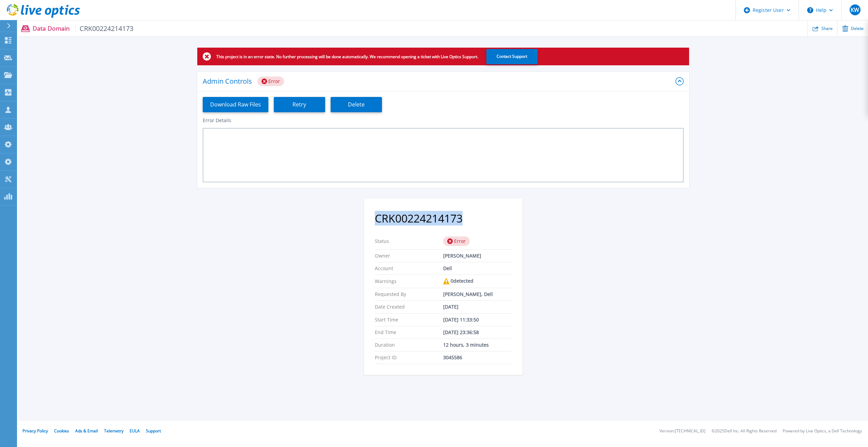 The image size is (868, 447). What do you see at coordinates (409, 357) in the screenshot?
I see `p: Project ID` at bounding box center [409, 357].